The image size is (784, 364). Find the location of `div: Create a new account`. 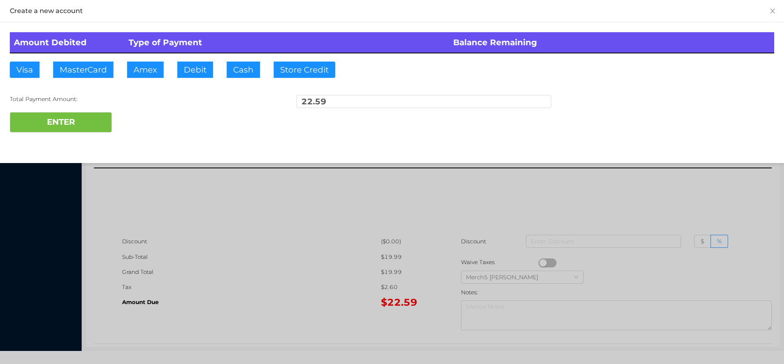

div: Create a new account is located at coordinates (392, 11).